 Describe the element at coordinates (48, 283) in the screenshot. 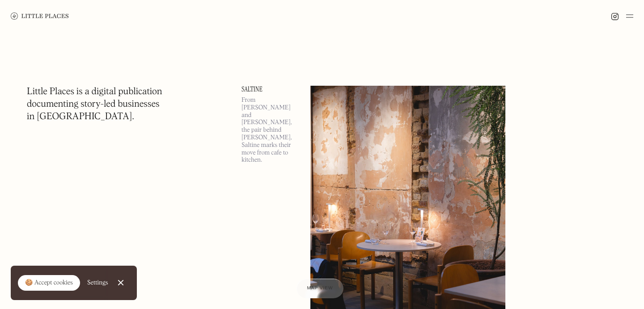

I see `a: 🍪 Accept cookies` at that location.